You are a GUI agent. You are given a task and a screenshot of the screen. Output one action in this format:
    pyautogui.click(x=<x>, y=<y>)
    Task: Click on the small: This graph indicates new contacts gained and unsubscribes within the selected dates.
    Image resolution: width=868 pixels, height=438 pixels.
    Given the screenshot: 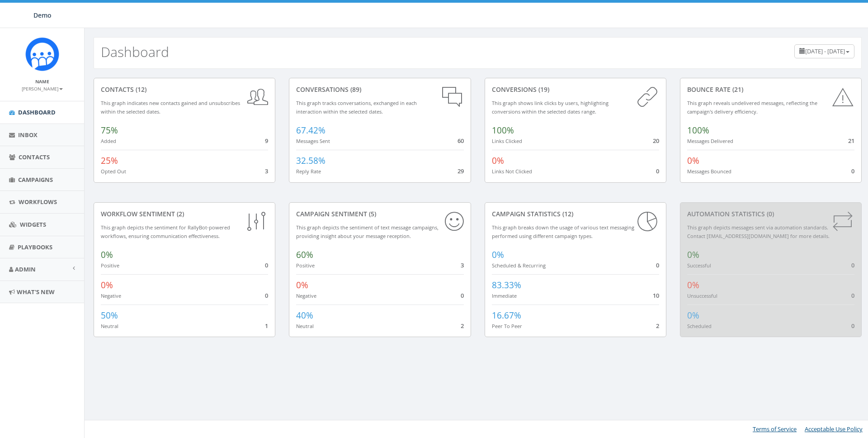 What is the action you would take?
    pyautogui.click(x=170, y=107)
    